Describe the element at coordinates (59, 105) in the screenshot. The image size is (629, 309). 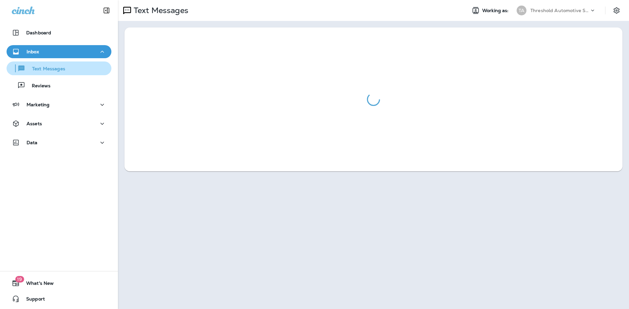
I see `button: Marketing` at that location.